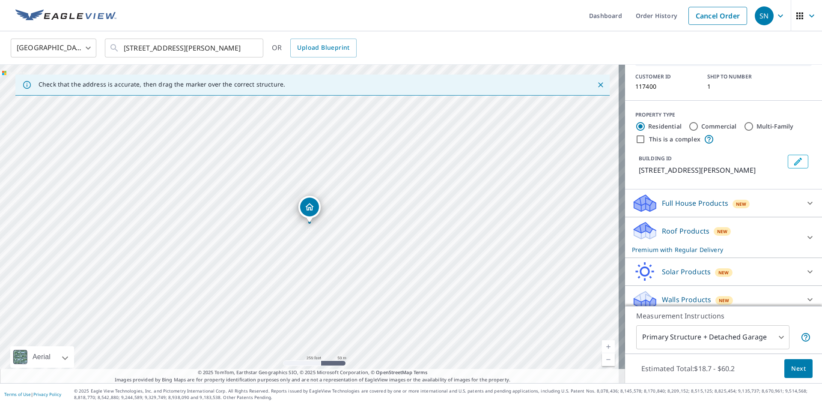 The width and height of the screenshot is (822, 405). What do you see at coordinates (18, 394) in the screenshot?
I see `a: Terms of Use` at bounding box center [18, 394].